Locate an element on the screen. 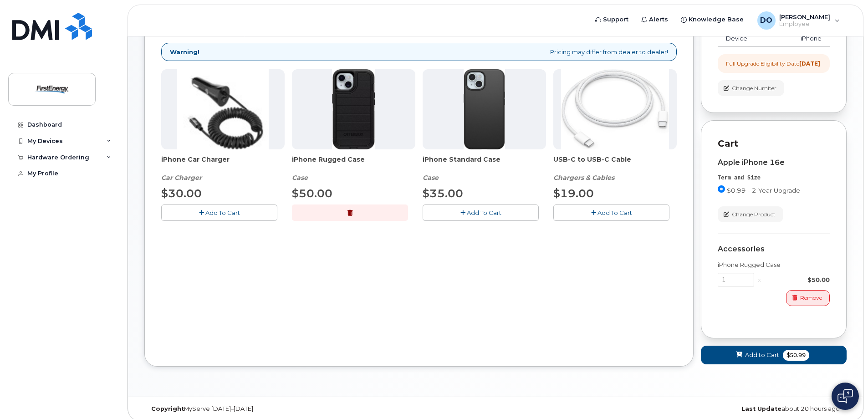  td: iPhone is located at coordinates (794, 39).